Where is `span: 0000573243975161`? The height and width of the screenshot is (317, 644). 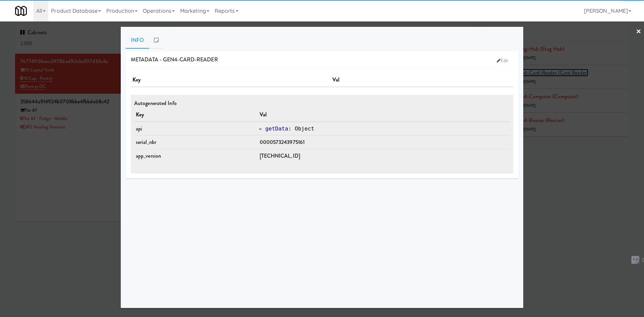
span: 0000573243975161 is located at coordinates (282, 142).